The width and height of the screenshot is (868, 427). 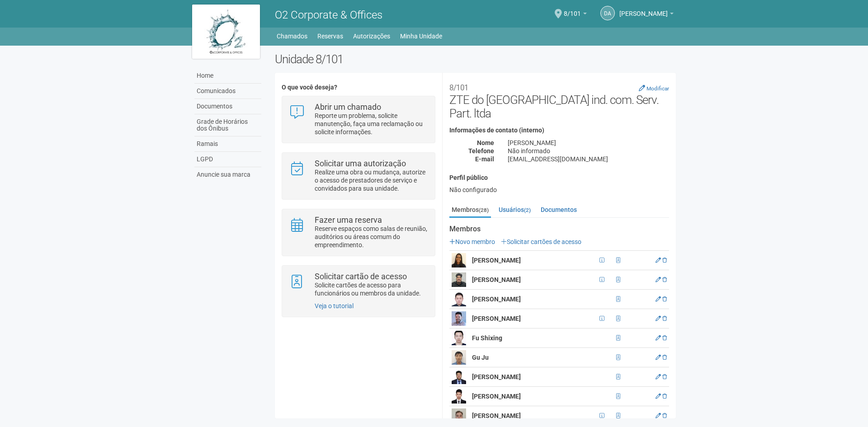 I want to click on span: 8/101, so click(x=572, y=9).